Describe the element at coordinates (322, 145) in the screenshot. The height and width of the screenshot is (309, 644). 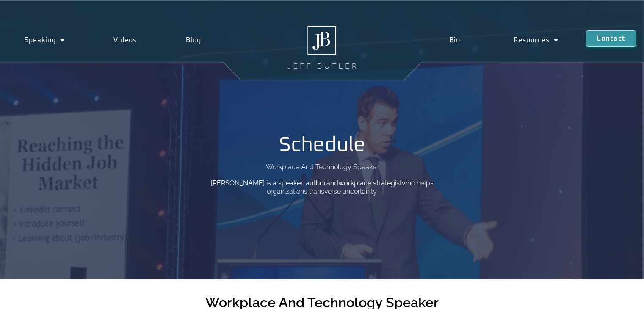
I see `h1: Schedule` at that location.